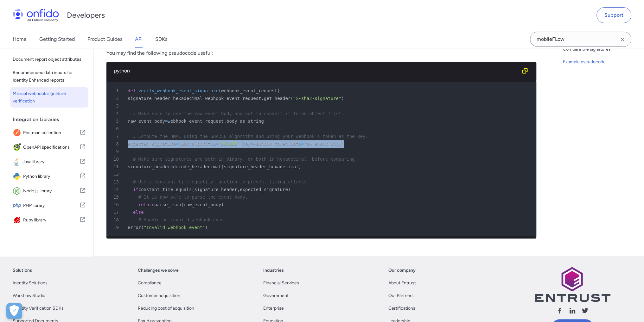  What do you see at coordinates (585, 311) in the screenshot?
I see `svg: Follow us X (Twitter)` at bounding box center [585, 311].